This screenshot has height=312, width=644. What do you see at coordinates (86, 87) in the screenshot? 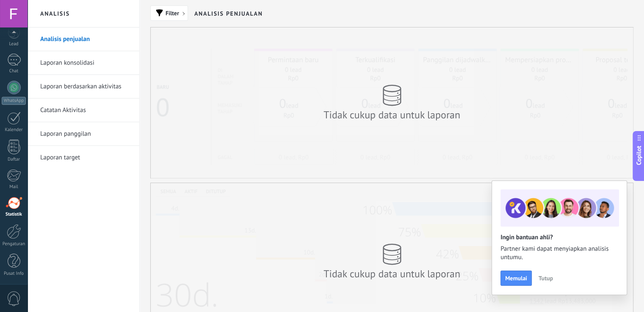
I see `a: Laporan berdasarkan aktivitas` at bounding box center [86, 87].